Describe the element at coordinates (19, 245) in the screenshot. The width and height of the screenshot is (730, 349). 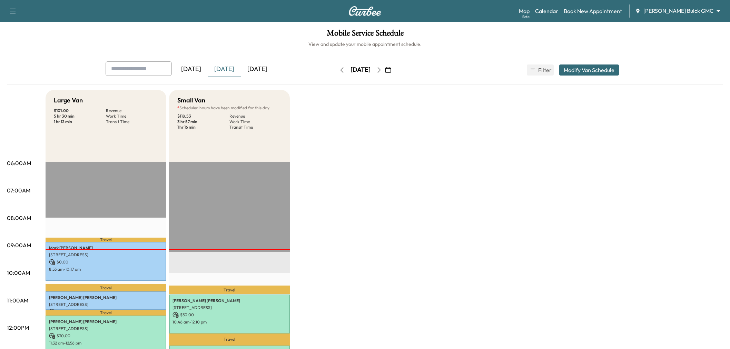
I see `p: 09:00AM` at that location.